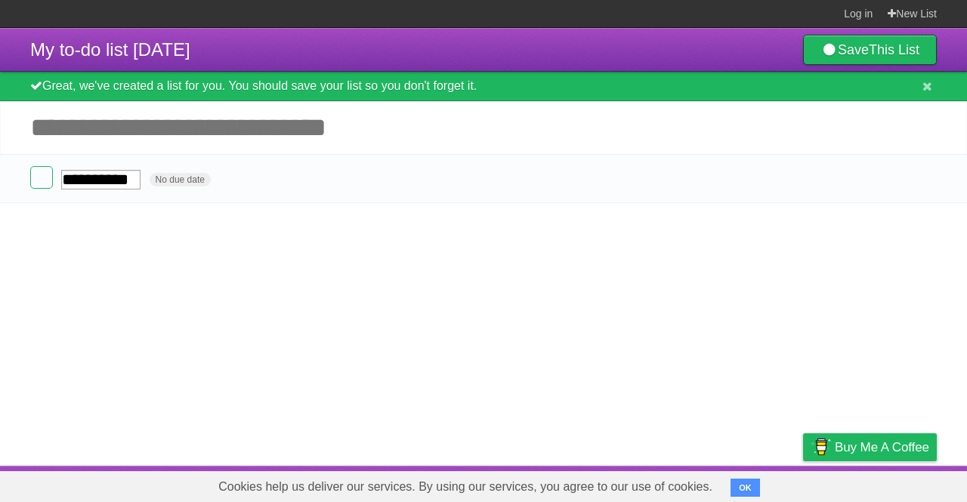 Image resolution: width=967 pixels, height=502 pixels. Describe the element at coordinates (682, 484) in the screenshot. I see `a: Developers` at that location.